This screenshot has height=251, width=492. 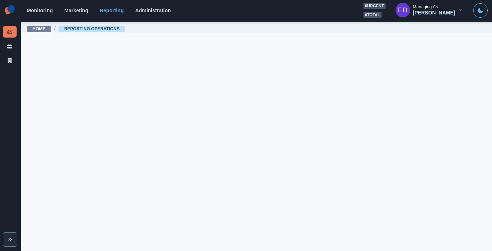 I want to click on a: Employees, so click(x=10, y=46).